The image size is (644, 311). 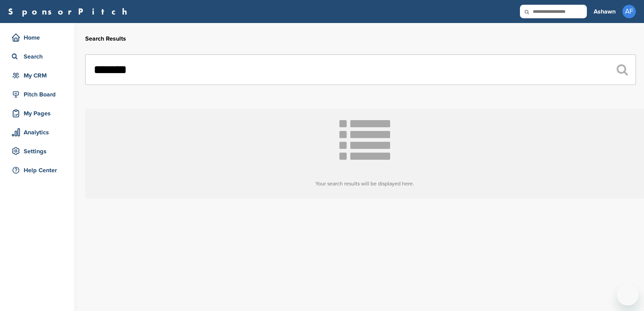 What do you see at coordinates (604, 12) in the screenshot?
I see `a: Ashawn` at bounding box center [604, 12].